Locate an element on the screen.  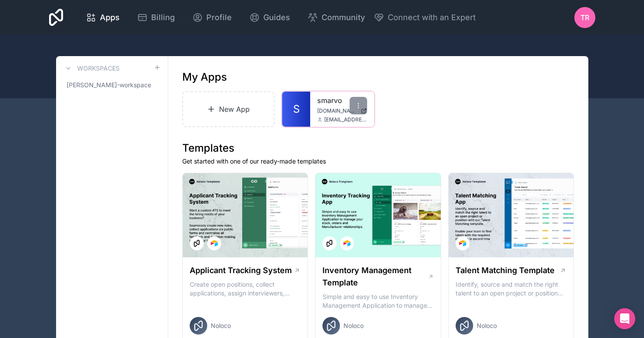
a: Profile is located at coordinates (212, 17).